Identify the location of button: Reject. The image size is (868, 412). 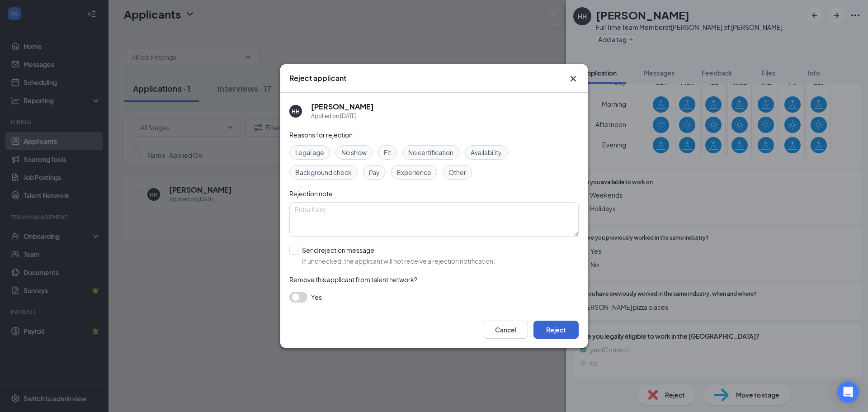
(556, 330).